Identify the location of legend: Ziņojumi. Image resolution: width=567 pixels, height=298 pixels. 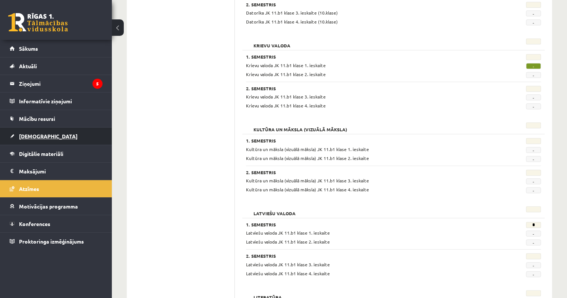
(61, 83).